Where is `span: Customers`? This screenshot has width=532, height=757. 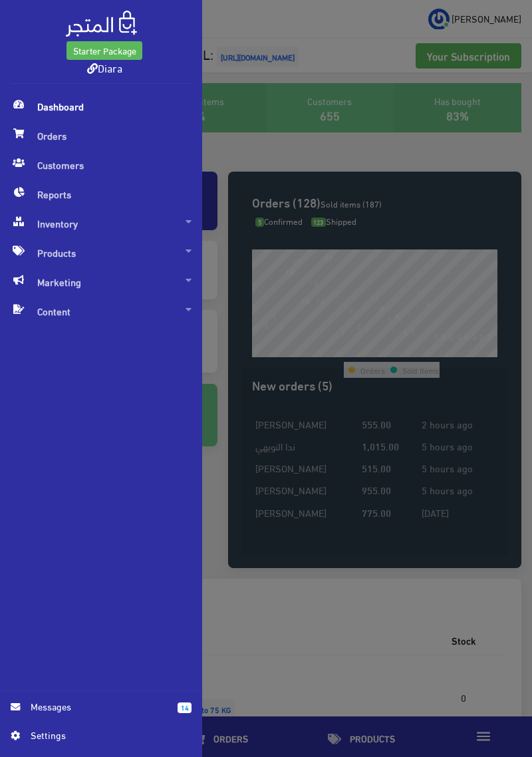 span: Customers is located at coordinates (101, 165).